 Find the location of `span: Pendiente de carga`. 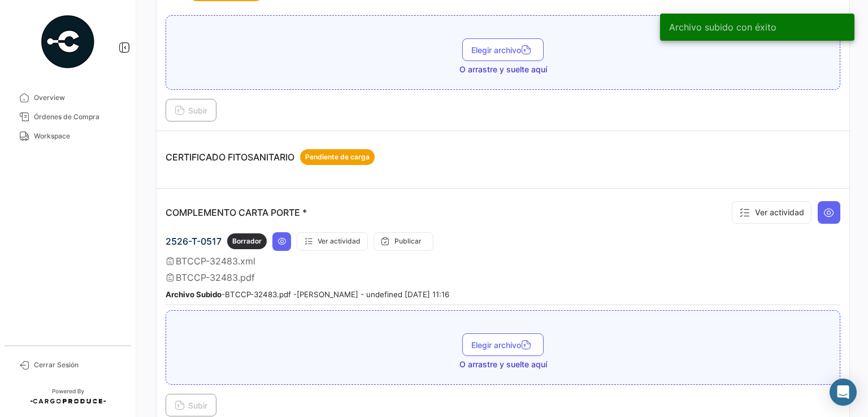

span: Pendiente de carga is located at coordinates (337, 157).